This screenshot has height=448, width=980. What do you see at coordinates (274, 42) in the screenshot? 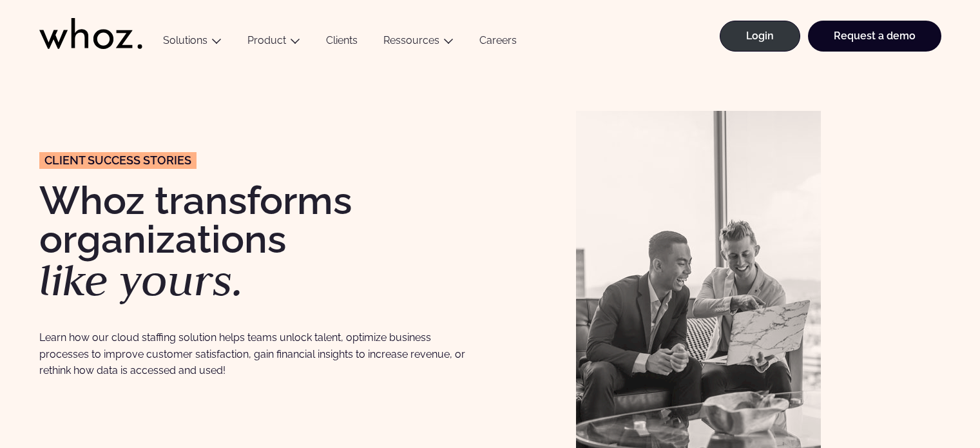
I see `button: Product` at bounding box center [274, 42].